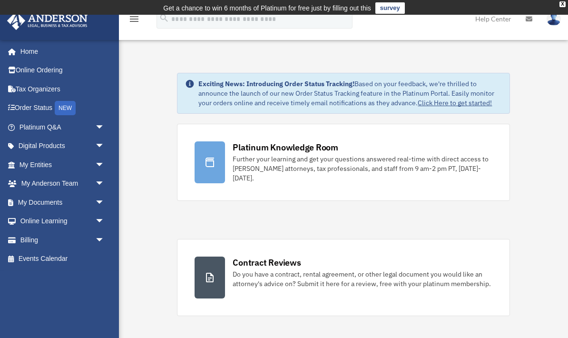  What do you see at coordinates (362, 279) in the screenshot?
I see `div: Do you have a contract, rental agreement, or other legal document you would like an attorney's ad...` at bounding box center [362, 279].